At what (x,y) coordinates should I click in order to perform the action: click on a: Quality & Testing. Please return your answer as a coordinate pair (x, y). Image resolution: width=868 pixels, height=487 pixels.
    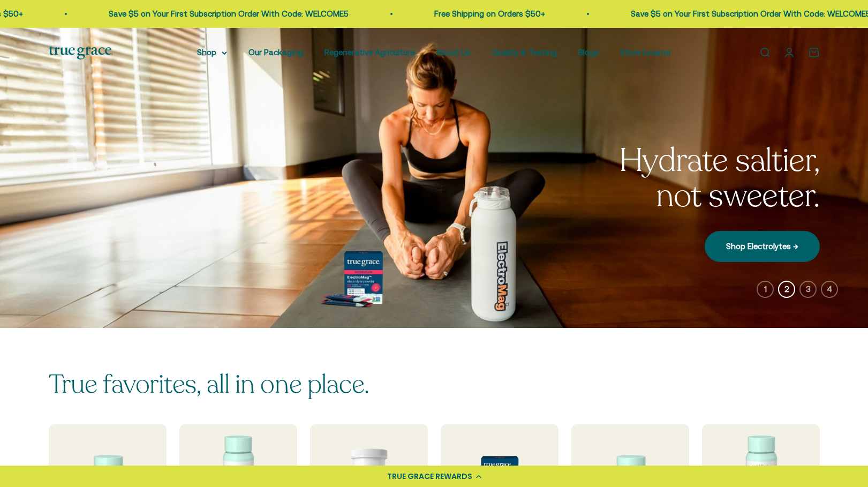
    Looking at the image, I should click on (524, 52).